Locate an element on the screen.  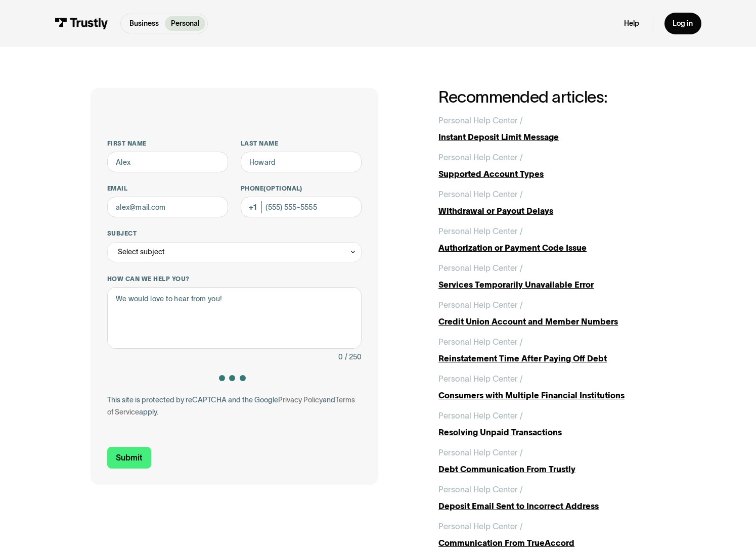
p: Business is located at coordinates (144, 23).